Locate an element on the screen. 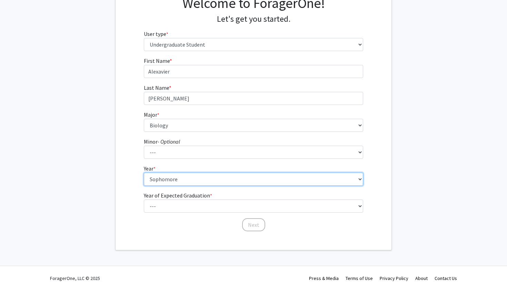 Image resolution: width=507 pixels, height=290 pixels. a: About is located at coordinates (422, 278).